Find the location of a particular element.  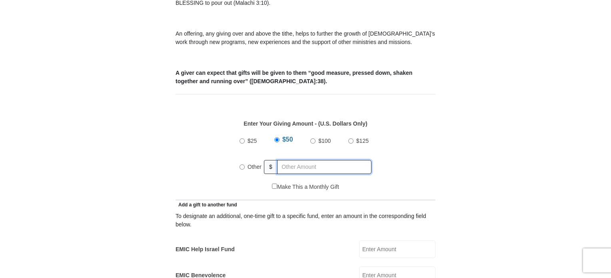

strong: Enter Your Giving Amount - (U.S. Dollars Only) is located at coordinates (305, 124).